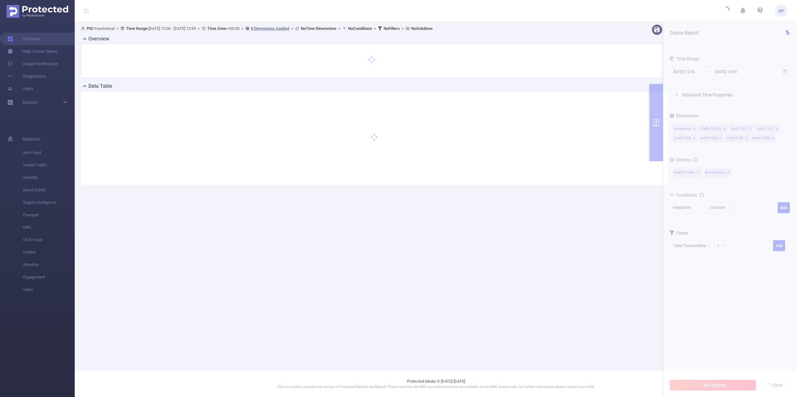 This screenshot has width=797, height=397. I want to click on b: Time Range:, so click(137, 28).